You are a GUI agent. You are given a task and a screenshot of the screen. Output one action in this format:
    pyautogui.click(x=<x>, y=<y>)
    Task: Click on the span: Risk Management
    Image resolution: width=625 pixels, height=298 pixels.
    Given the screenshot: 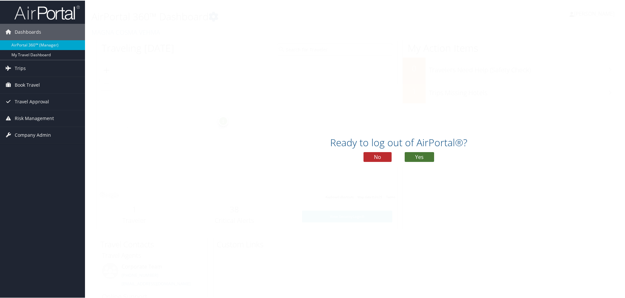 What is the action you would take?
    pyautogui.click(x=34, y=118)
    